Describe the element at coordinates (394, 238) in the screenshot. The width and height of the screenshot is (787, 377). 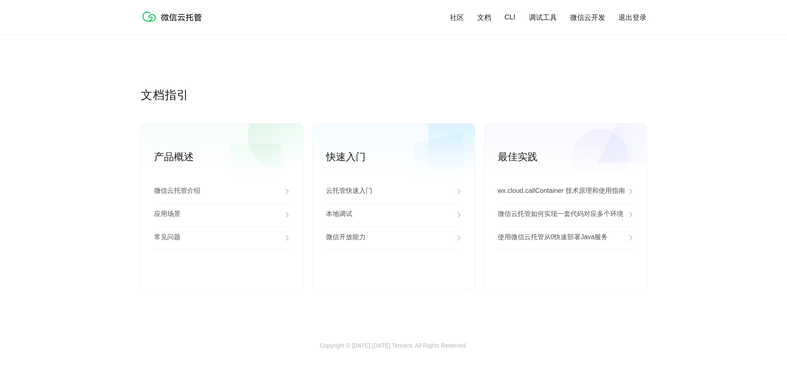
I see `a: 微信开放能力` at that location.